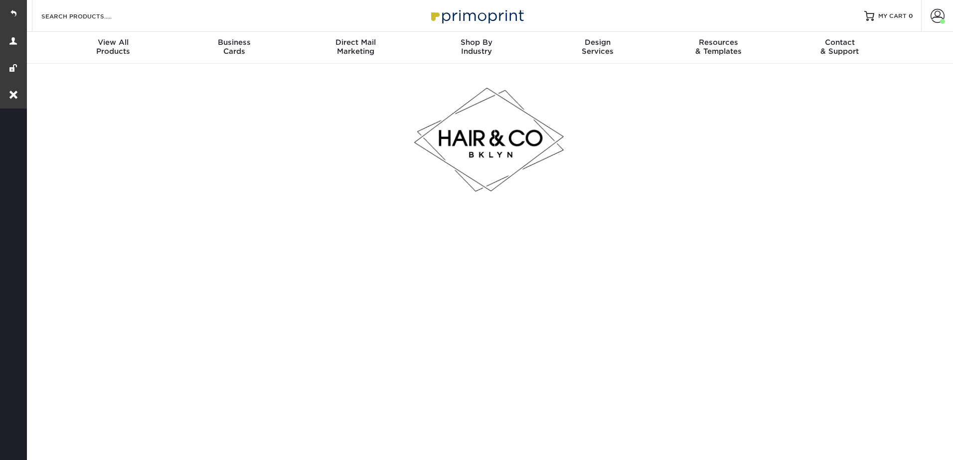 Image resolution: width=953 pixels, height=460 pixels. I want to click on a: Contact& Support, so click(839, 48).